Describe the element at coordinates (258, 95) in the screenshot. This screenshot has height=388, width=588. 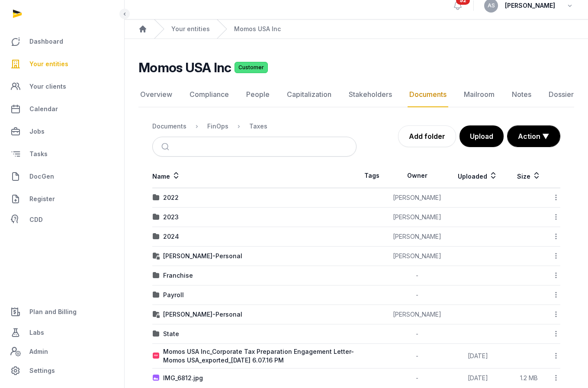
I see `a: People` at that location.